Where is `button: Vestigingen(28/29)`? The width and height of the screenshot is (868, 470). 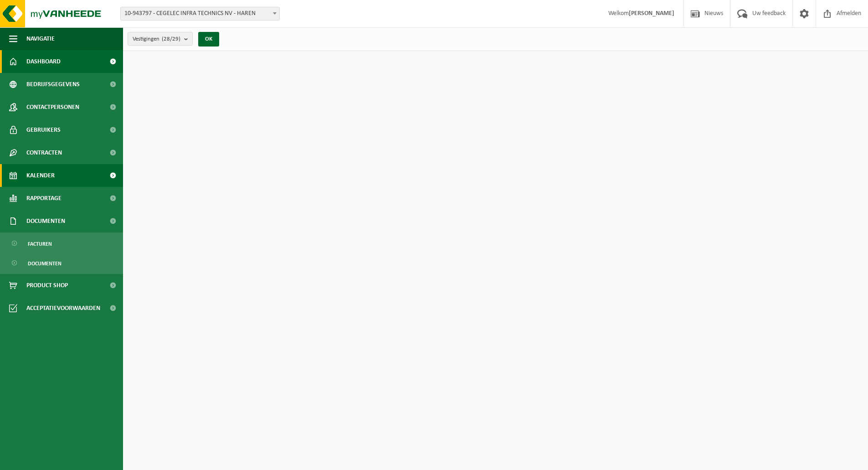 button: Vestigingen(28/29) is located at coordinates (160, 39).